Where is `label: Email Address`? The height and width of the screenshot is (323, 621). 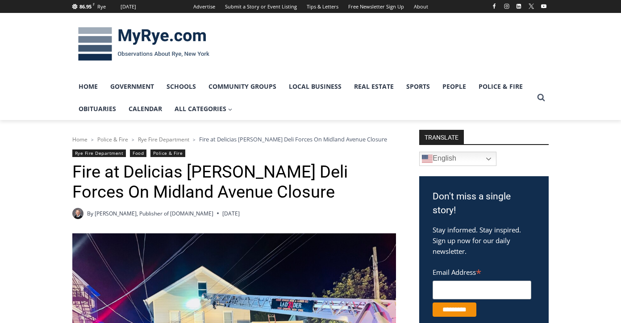 label: Email Address is located at coordinates (482, 272).